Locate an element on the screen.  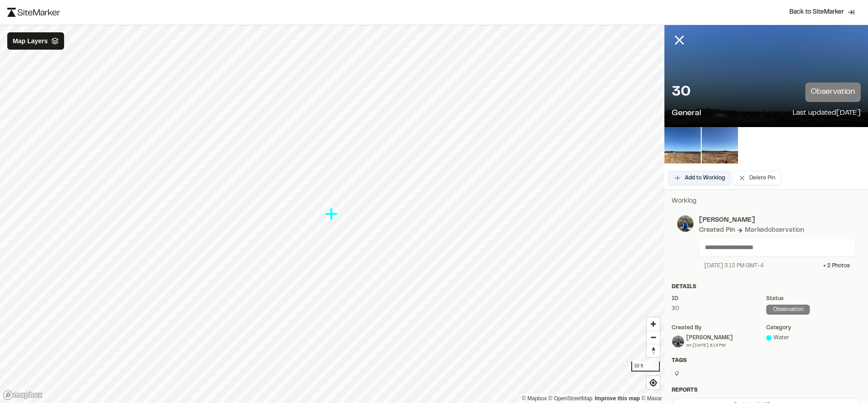
button: Reset bearing to north is located at coordinates (653, 350).